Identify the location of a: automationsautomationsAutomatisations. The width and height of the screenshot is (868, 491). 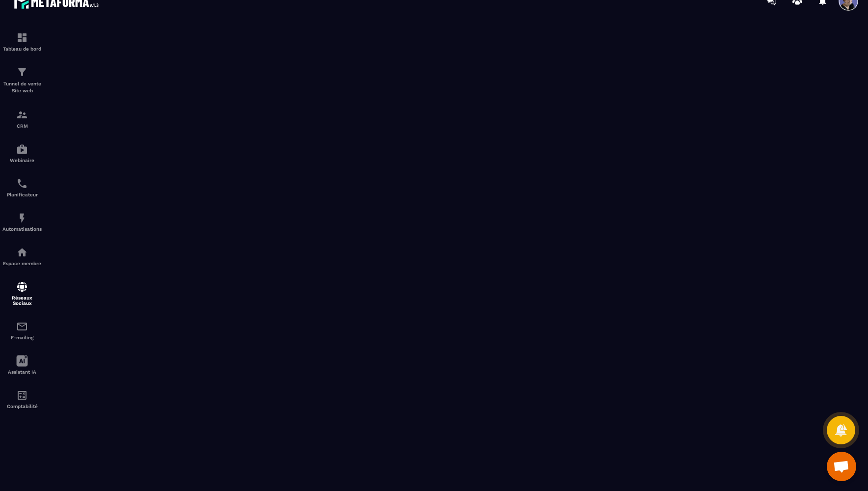
(22, 222).